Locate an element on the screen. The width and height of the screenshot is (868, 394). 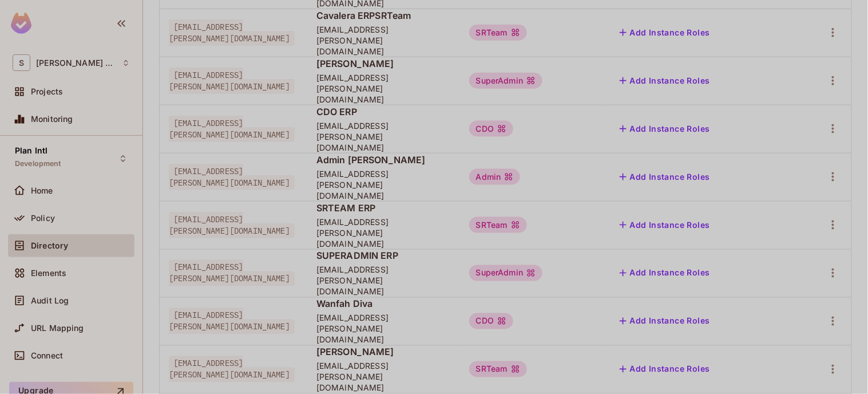
div: Admin is located at coordinates (495, 177).